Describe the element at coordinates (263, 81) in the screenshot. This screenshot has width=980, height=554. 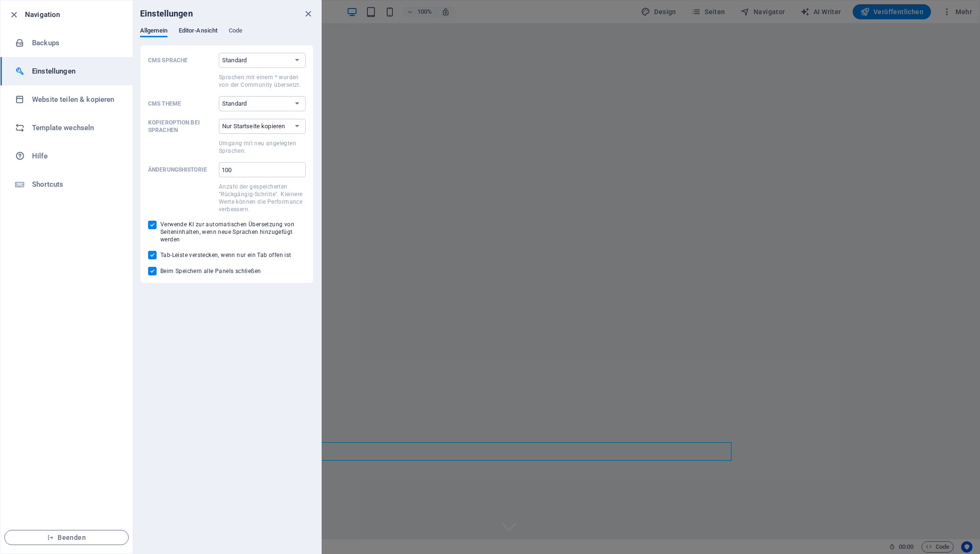
I see `p: Sprachen mit einem * wurden von der Community übersetzt.` at that location.